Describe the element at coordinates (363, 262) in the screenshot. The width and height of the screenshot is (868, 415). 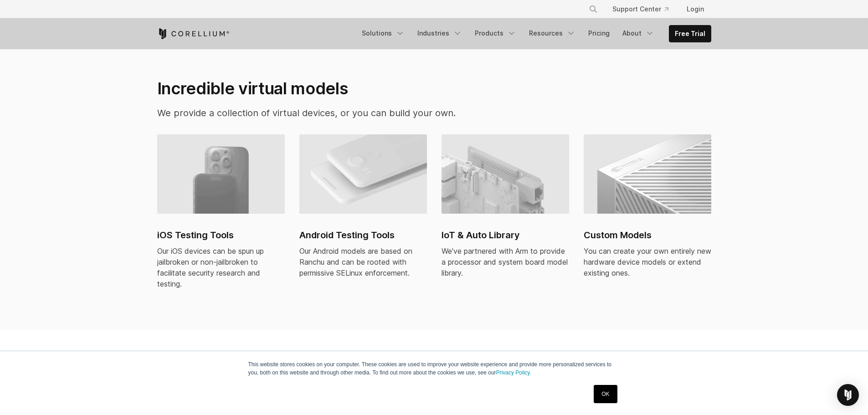
I see `div: Our Android models are based on Ranchu and can be rooted with permissive SELinux enforcement.` at that location.